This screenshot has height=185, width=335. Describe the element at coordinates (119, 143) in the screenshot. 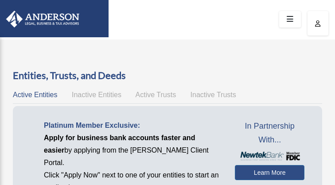

I see `span: Apply for business bank accounts faster and easier` at that location.